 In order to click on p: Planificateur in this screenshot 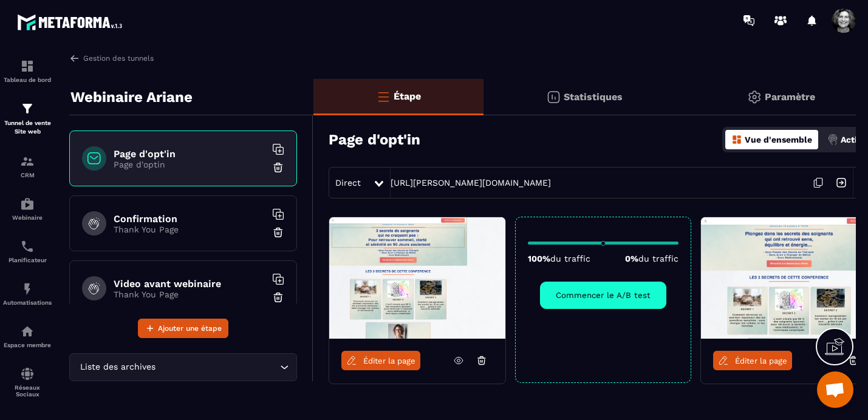, I will do `click(27, 260)`.